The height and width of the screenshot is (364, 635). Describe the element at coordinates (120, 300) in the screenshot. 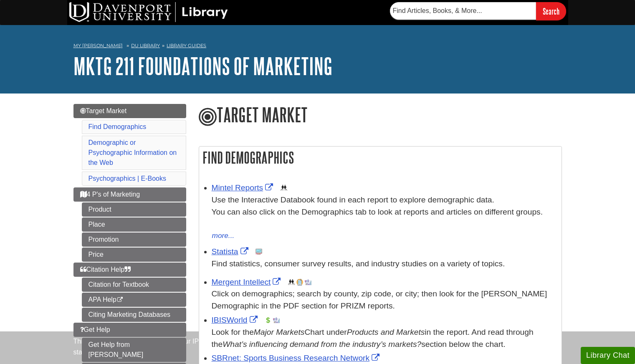

I see `i: This link opens in a new window` at that location.